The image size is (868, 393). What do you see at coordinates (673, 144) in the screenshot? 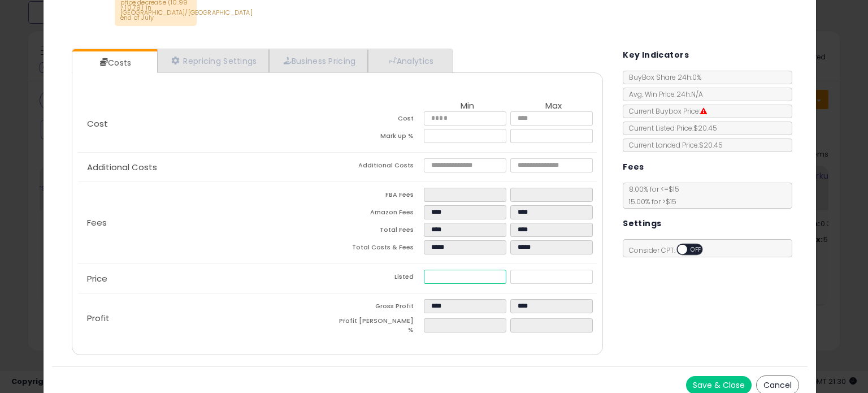
I see `span: Current Landed Price: $20.45` at bounding box center [673, 144].